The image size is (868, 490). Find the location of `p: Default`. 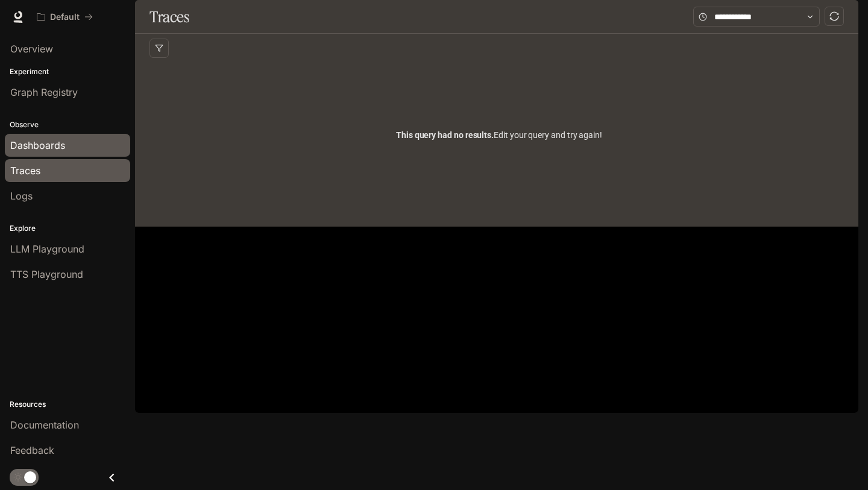

p: Default is located at coordinates (64, 17).